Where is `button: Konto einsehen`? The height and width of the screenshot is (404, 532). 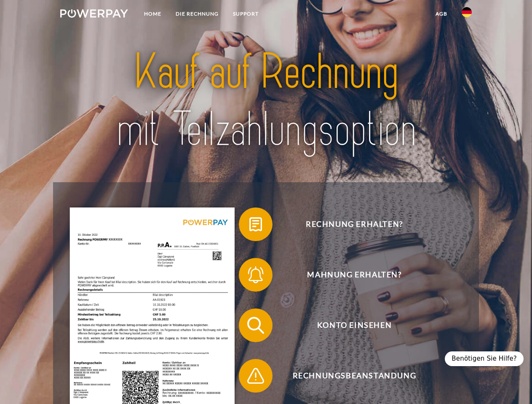 button: Konto einsehen is located at coordinates (348, 326).